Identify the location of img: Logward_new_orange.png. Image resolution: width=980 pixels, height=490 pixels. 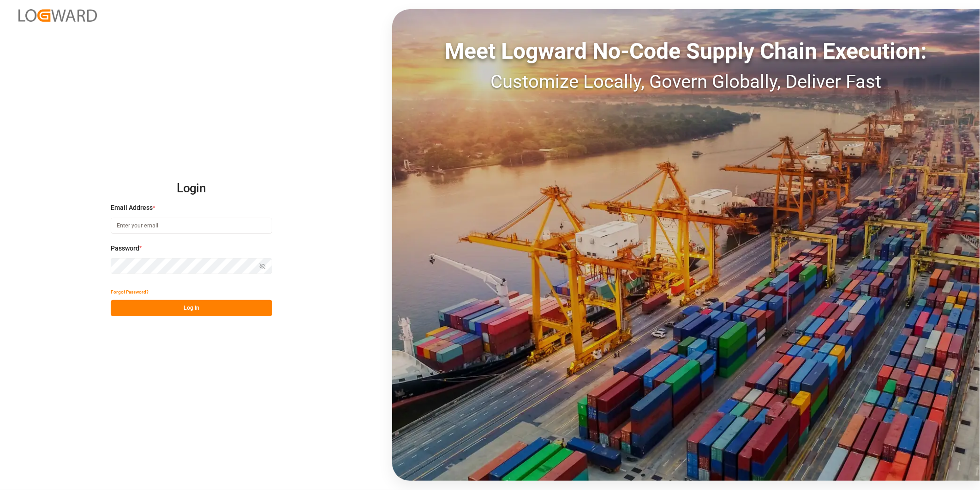
(58, 15).